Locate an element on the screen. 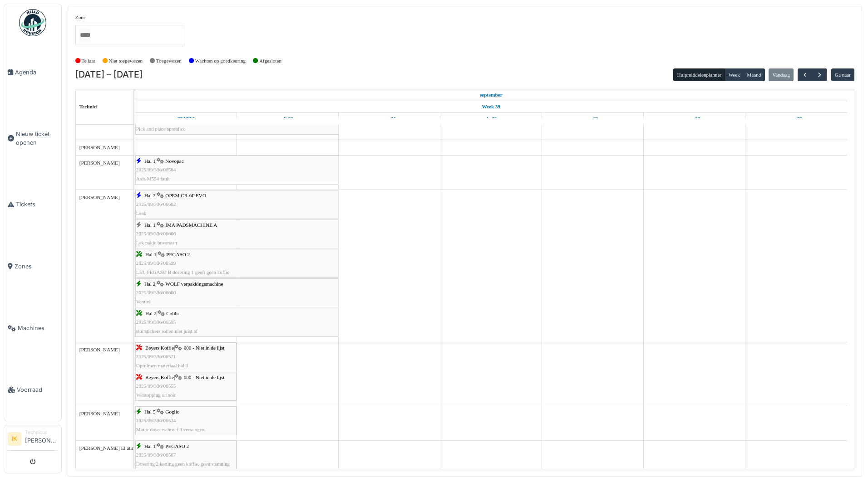 The height and width of the screenshot is (477, 868). a: 23 september 2025 is located at coordinates (287, 119).